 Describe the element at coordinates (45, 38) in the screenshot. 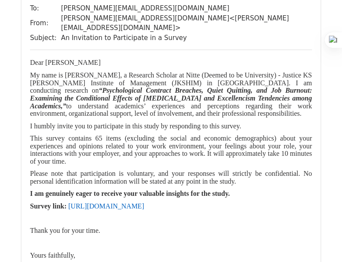

I see `td: Subject:` at that location.